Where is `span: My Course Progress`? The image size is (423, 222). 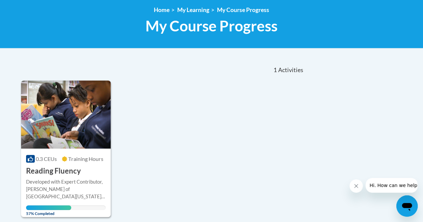
span: My Course Progress is located at coordinates (211, 26).